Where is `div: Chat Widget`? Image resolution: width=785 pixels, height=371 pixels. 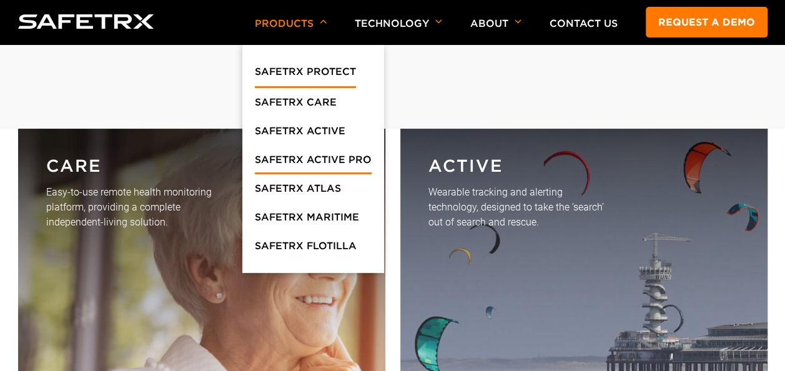 div: Chat Widget is located at coordinates (753, 341).